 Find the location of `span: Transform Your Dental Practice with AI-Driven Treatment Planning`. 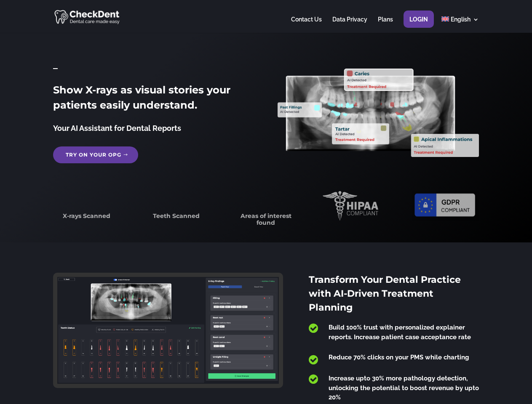

span: Transform Your Dental Practice with AI-Driven Treatment Planning is located at coordinates (384, 293).